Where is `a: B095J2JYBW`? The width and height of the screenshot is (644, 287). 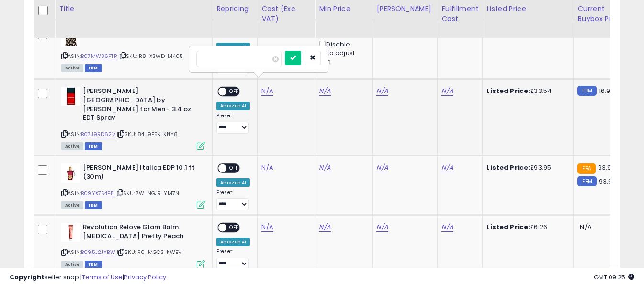 a: B095J2JYBW is located at coordinates (98, 252).